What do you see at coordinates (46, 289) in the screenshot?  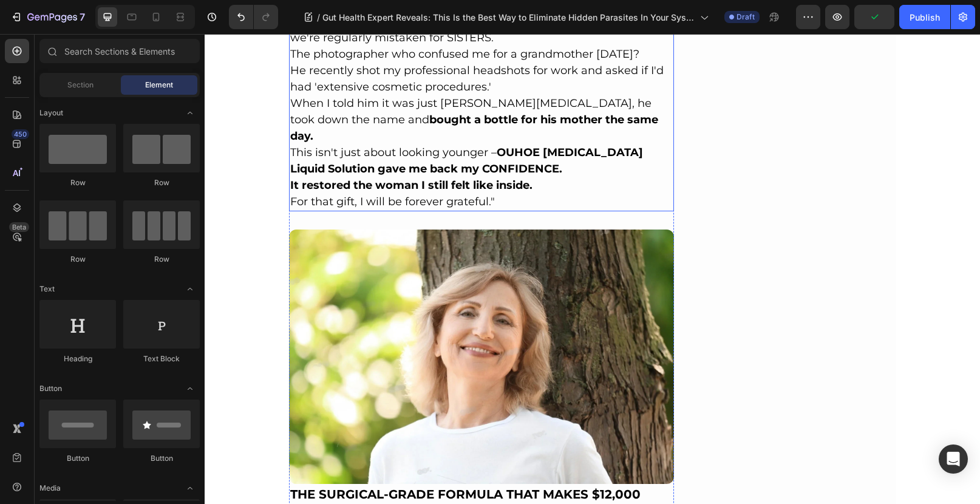 I see `span: Text` at bounding box center [46, 289].